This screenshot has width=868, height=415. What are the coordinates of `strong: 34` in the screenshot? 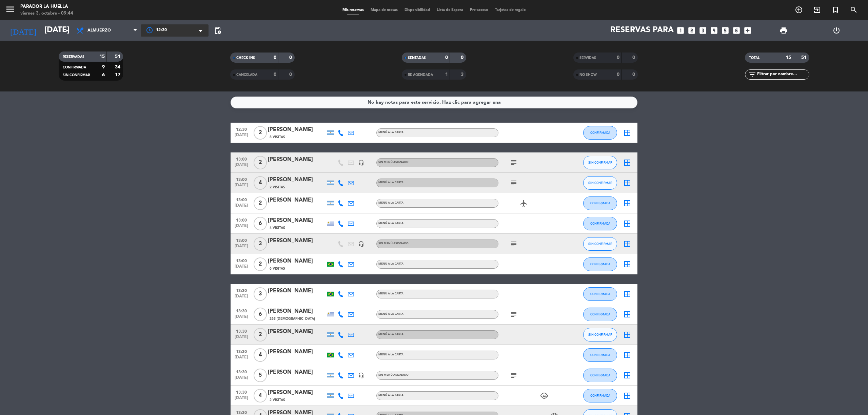 It's located at (119, 67).